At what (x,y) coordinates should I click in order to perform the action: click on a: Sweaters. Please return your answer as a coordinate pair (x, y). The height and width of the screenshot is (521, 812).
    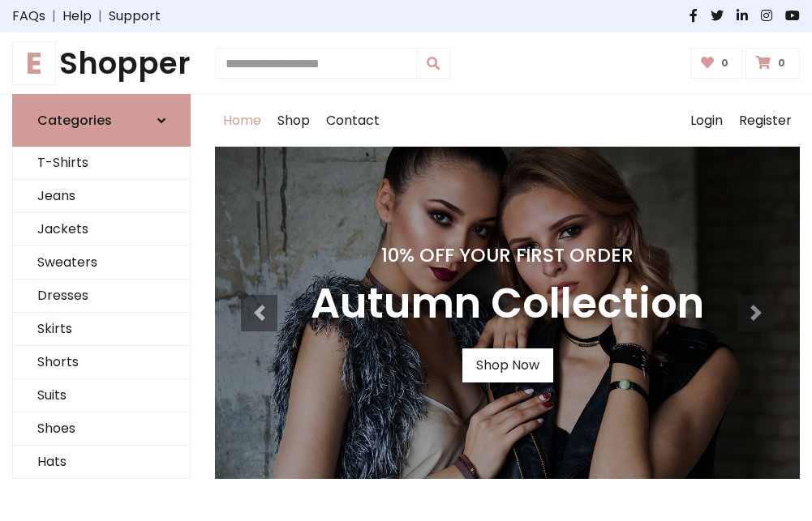
    Looking at the image, I should click on (102, 263).